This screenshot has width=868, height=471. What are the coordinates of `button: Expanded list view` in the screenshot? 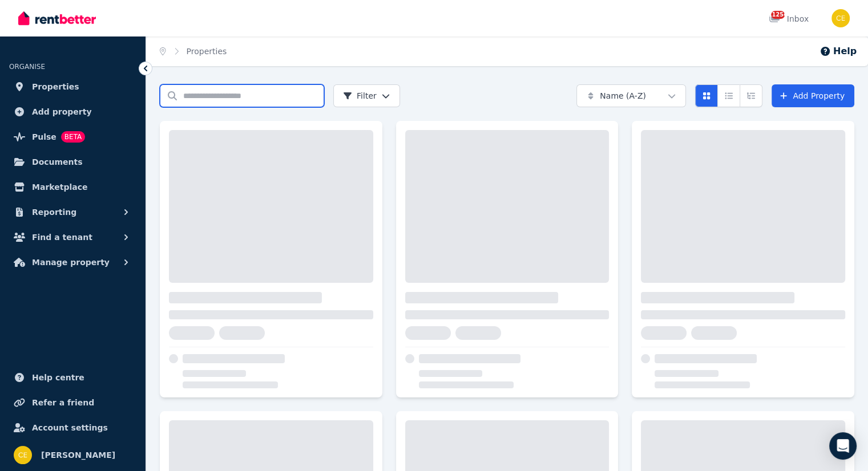 It's located at (751, 96).